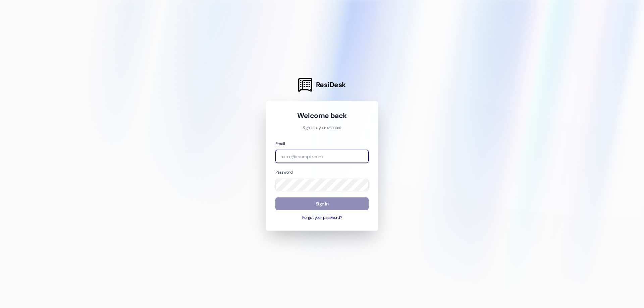 The image size is (644, 308). What do you see at coordinates (305, 85) in the screenshot?
I see `img: ResiDesk Logo` at bounding box center [305, 85].